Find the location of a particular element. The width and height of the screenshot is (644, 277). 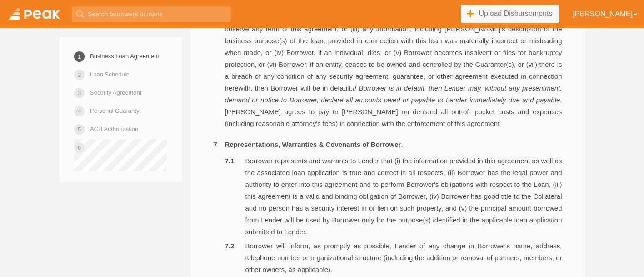

a: Upload Disbursements is located at coordinates (510, 13).